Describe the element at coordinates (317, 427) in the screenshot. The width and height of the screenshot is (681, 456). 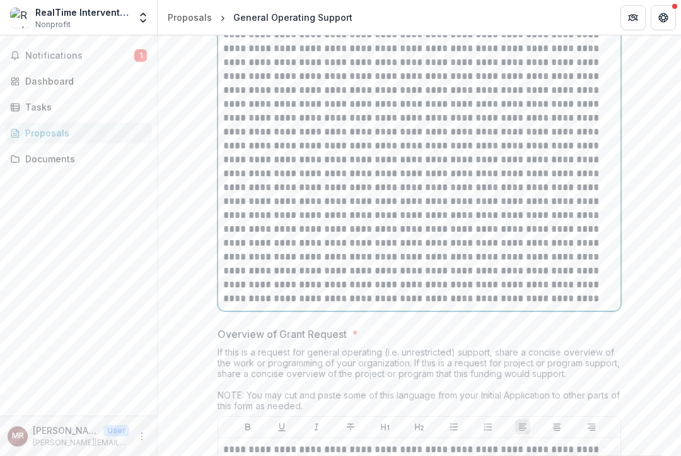
I see `button: Italicize` at that location.